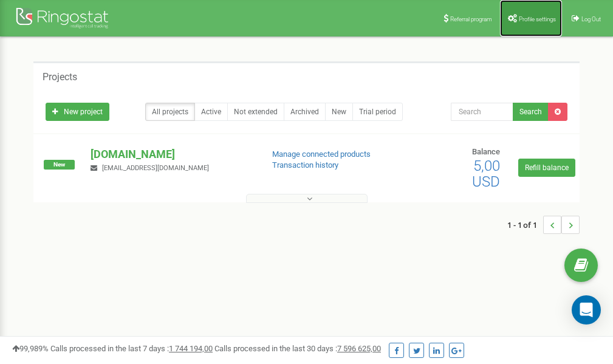  Describe the element at coordinates (377, 112) in the screenshot. I see `a: Trial period` at that location.